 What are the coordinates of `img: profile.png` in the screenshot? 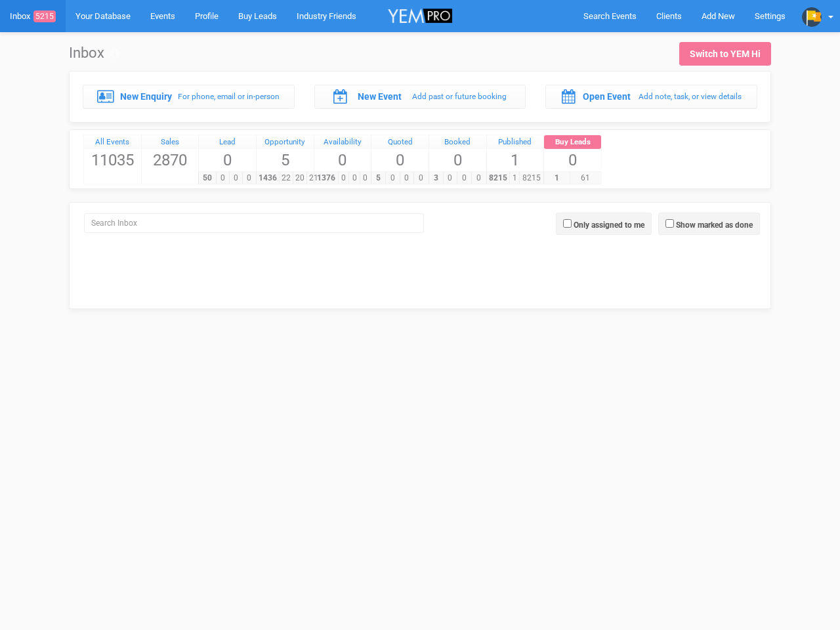 It's located at (812, 17).